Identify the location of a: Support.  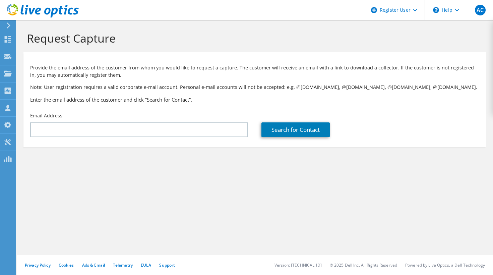
(167, 265).